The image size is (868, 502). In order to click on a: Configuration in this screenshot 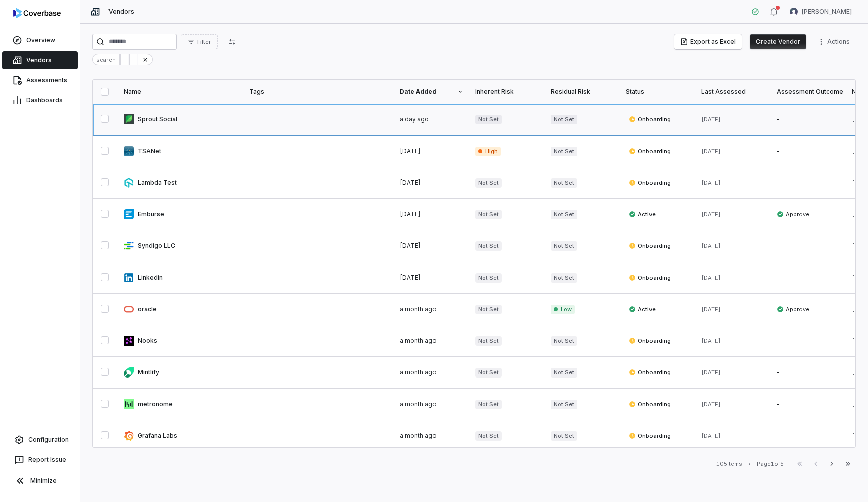, I will do `click(39, 440)`.